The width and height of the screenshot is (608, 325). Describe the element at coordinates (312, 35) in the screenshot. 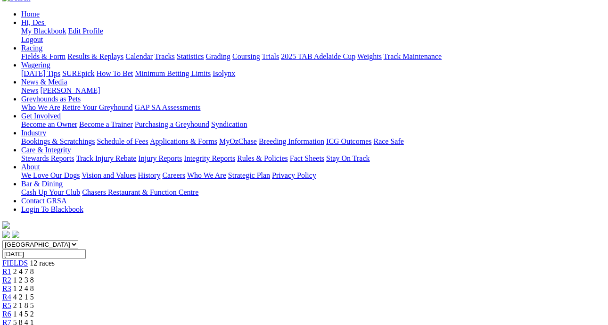

I see `div: Hi, Des` at that location.